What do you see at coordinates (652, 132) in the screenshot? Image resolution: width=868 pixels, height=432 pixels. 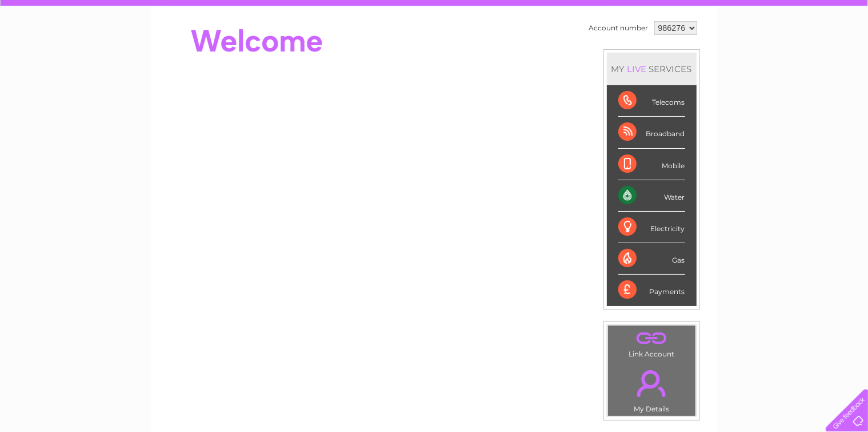 I see `div: Broadband` at bounding box center [652, 132].